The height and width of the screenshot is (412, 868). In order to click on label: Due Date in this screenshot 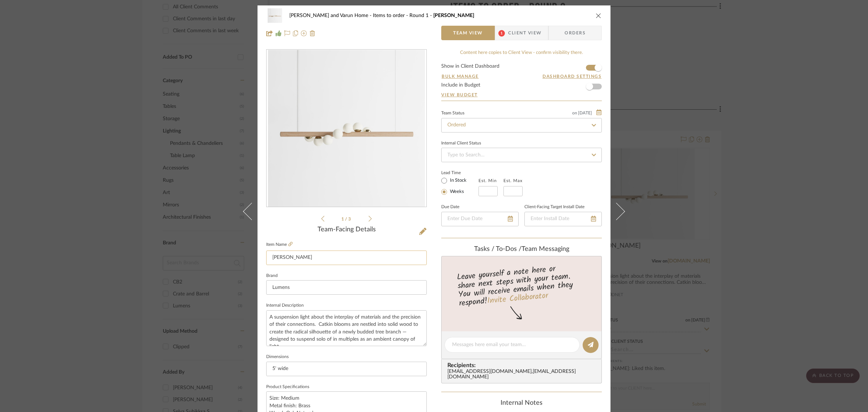, I will do `click(451, 207)`.